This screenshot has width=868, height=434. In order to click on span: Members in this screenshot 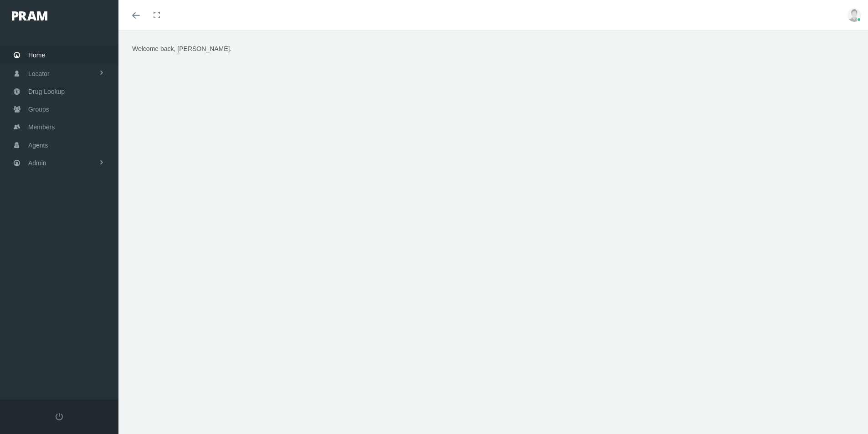, I will do `click(41, 127)`.